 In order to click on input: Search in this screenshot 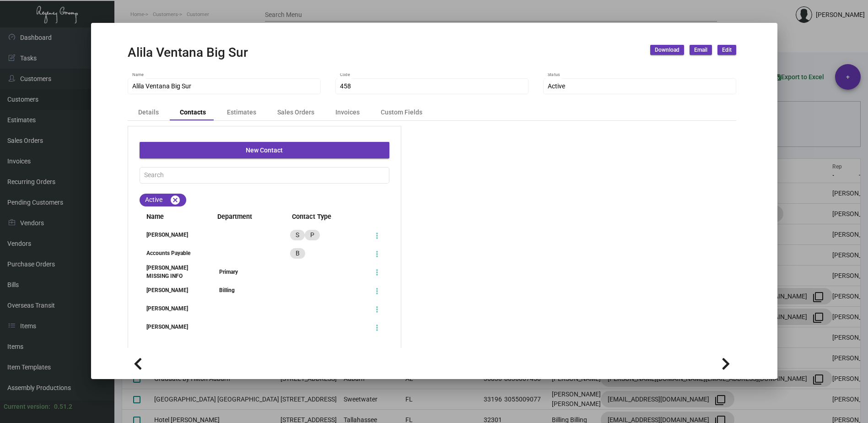, I will do `click(265, 175)`.